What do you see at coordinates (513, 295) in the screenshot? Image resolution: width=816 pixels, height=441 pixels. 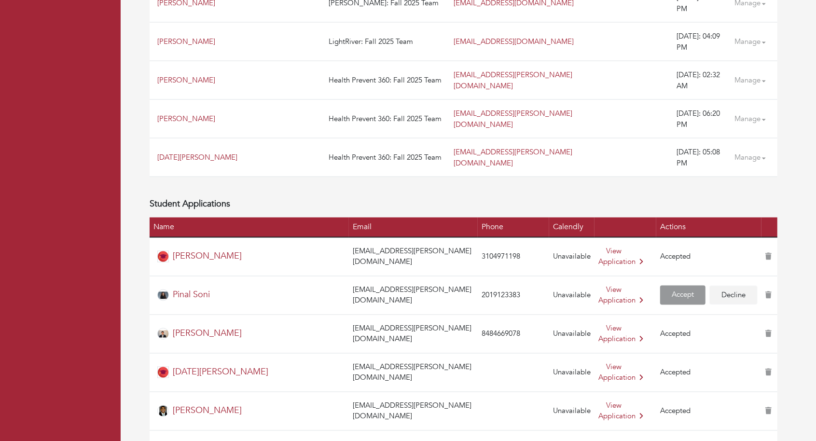 I see `td: 2019123383` at bounding box center [513, 295].